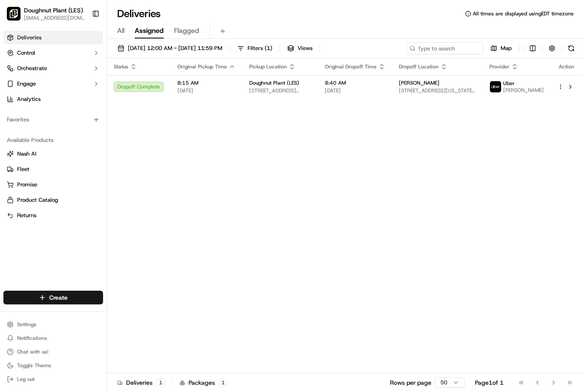 The width and height of the screenshot is (584, 392). I want to click on a: Product Catalog, so click(53, 200).